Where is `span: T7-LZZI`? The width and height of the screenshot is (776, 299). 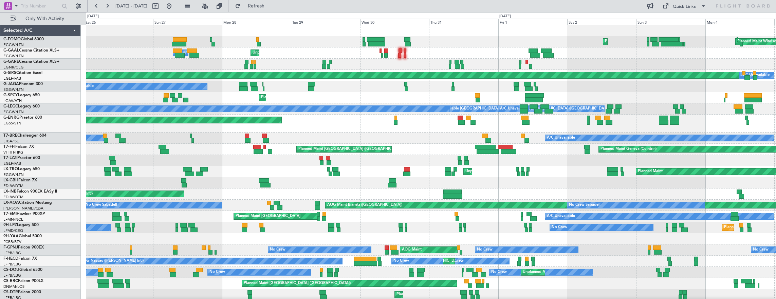 span: T7-LZZI is located at coordinates (10, 158).